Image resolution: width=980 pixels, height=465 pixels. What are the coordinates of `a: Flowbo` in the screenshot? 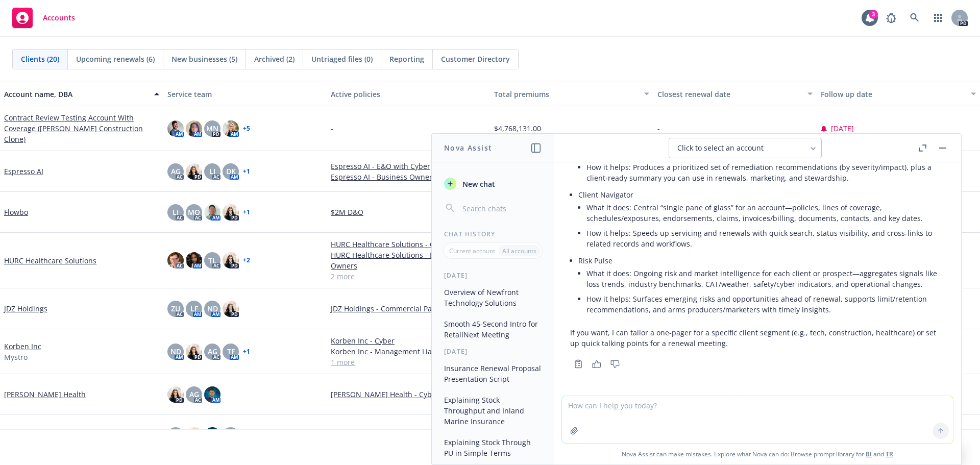 It's located at (16, 212).